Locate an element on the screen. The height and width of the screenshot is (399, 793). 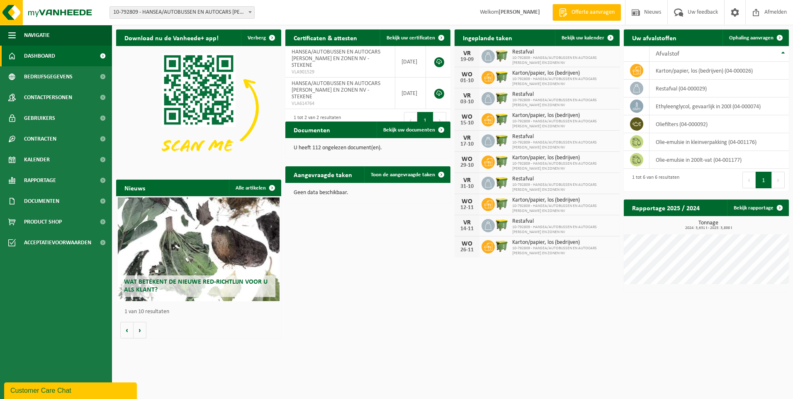
span: Documenten is located at coordinates (41, 201).